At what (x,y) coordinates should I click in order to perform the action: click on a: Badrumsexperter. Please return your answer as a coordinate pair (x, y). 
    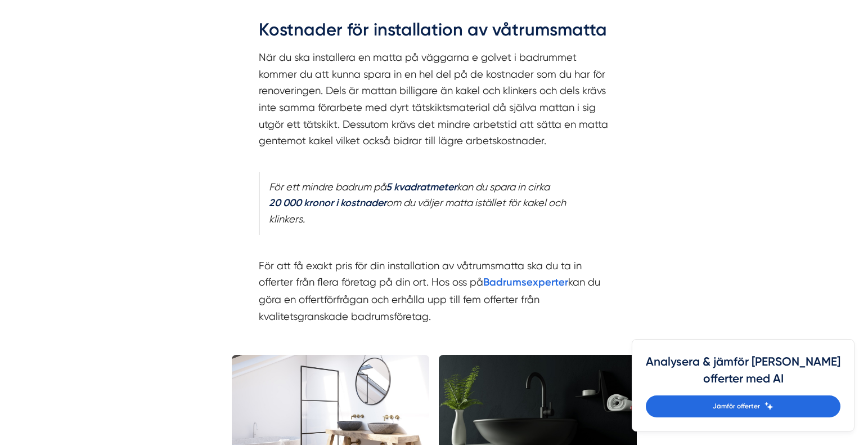
    Looking at the image, I should click on (526, 281).